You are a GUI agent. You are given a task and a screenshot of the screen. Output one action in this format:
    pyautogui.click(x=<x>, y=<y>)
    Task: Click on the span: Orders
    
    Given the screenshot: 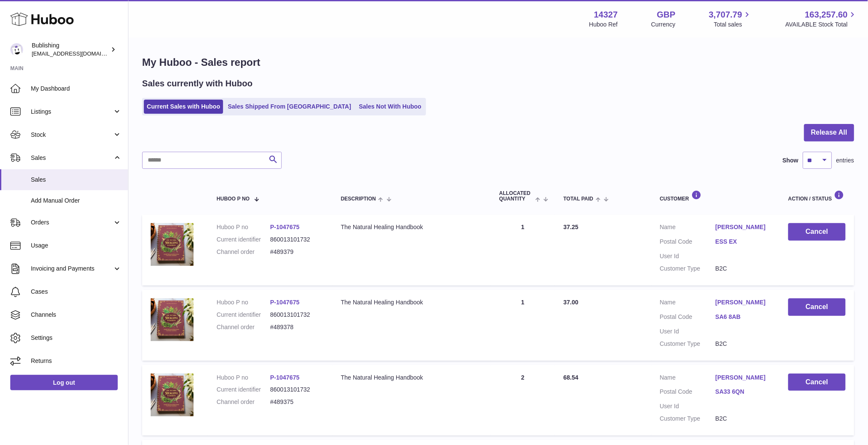 What is the action you would take?
    pyautogui.click(x=72, y=222)
    